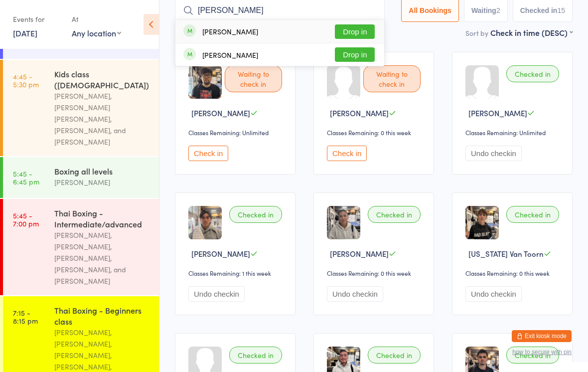 The height and width of the screenshot is (372, 588). What do you see at coordinates (561, 10) in the screenshot?
I see `div: 15` at bounding box center [561, 10].